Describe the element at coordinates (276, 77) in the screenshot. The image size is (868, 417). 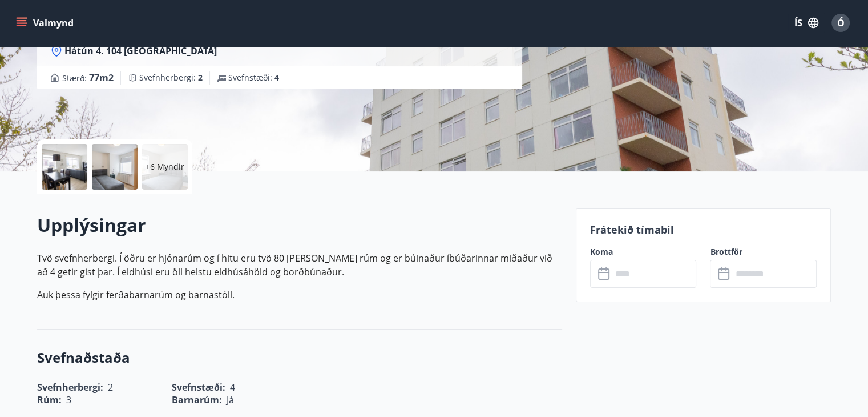
I see `span: 4` at that location.